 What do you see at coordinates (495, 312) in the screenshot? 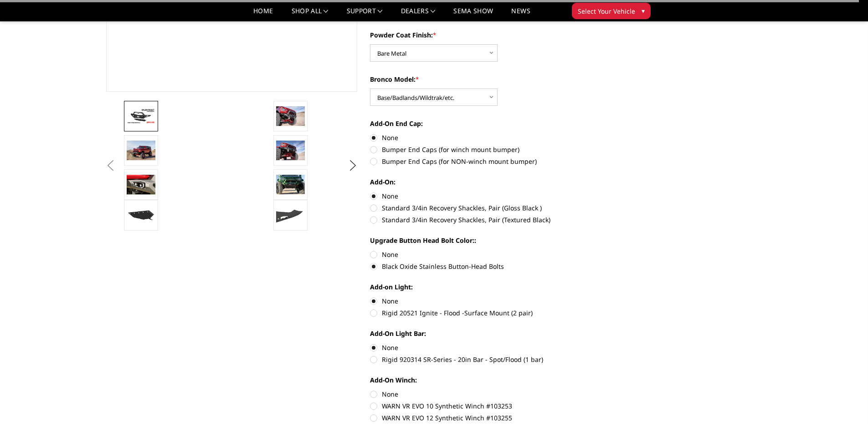
I see `label: Rigid 20521 Ignite - Flood -Surface Mount (2 pair)` at bounding box center [495, 312].